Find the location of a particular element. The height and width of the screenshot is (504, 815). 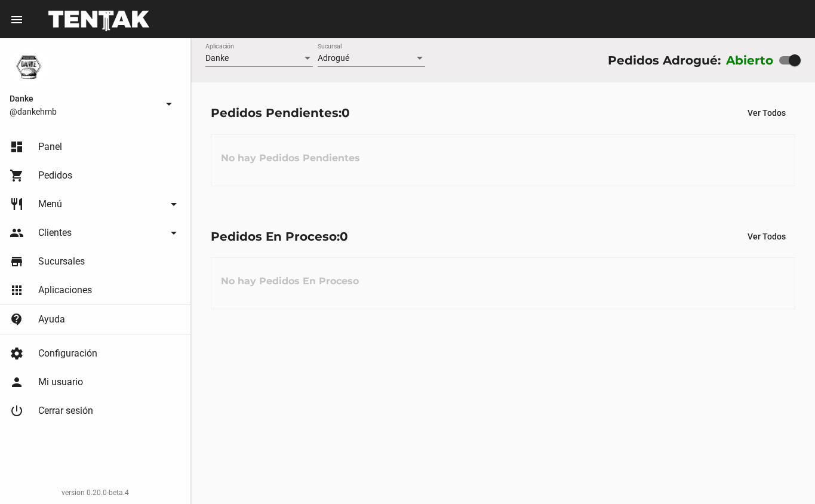

img: 1d4517d0-56da-456b-81f5-6111ccf01445.png is located at coordinates (29, 67).